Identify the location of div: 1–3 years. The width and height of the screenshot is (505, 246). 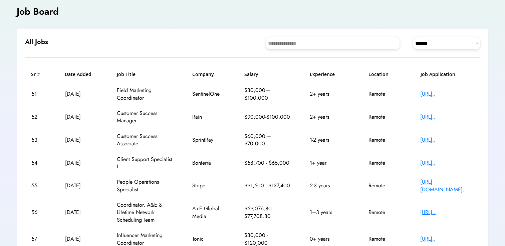
(330, 213).